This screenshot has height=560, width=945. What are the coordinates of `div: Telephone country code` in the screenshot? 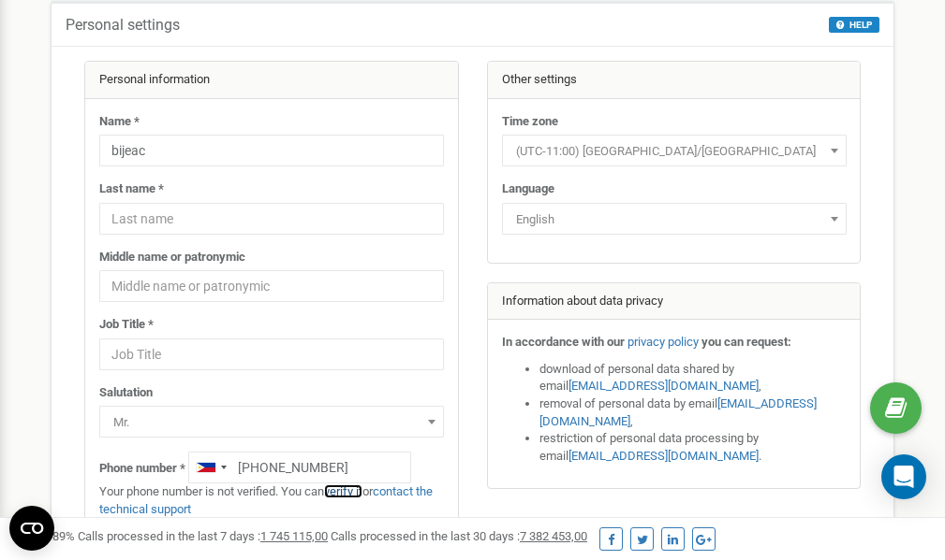 It's located at (211, 468).